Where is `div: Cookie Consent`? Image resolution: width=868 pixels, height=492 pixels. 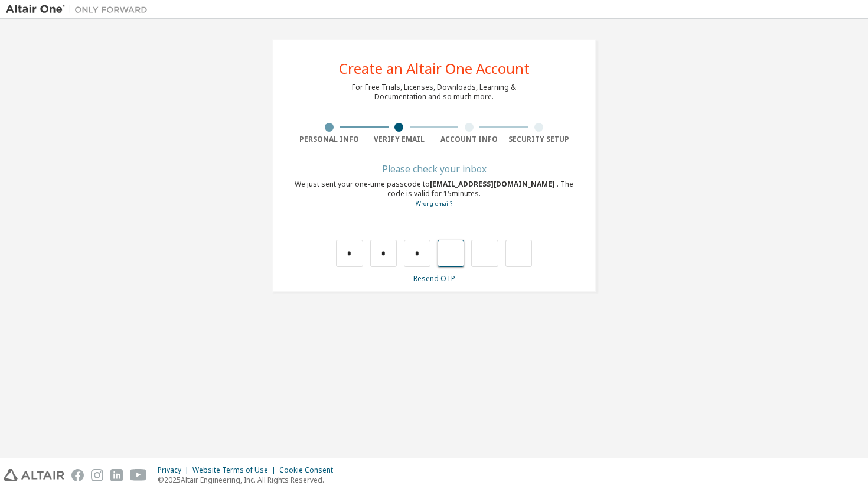 div: Cookie Consent is located at coordinates (310, 470).